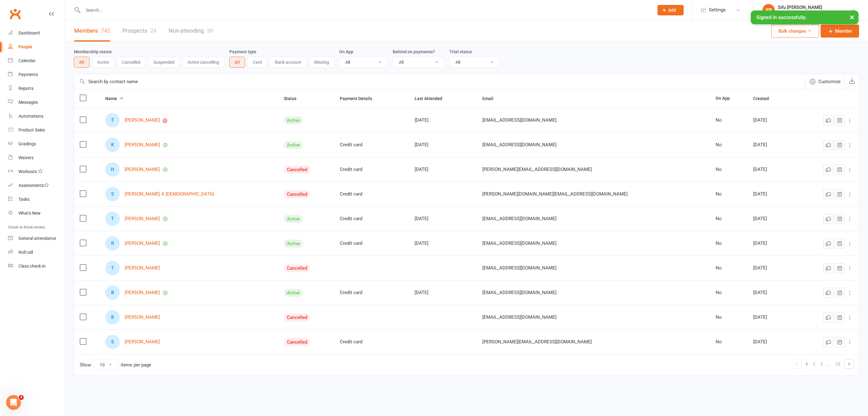 This screenshot has width=868, height=416. I want to click on a: Assessments, so click(36, 186).